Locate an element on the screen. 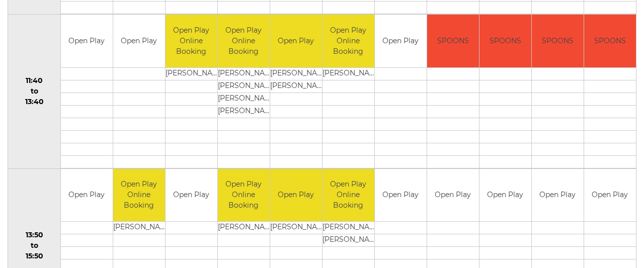 The height and width of the screenshot is (268, 644). td: 11:40 to 13:40 is located at coordinates (34, 92).